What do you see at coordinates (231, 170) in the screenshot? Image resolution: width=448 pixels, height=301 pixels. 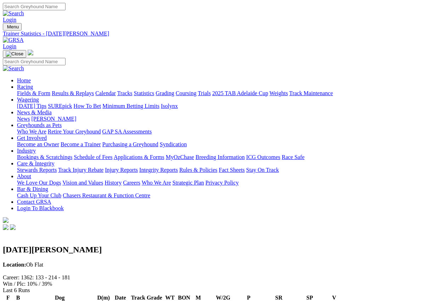 I see `div: Care & Integrity` at bounding box center [231, 170].